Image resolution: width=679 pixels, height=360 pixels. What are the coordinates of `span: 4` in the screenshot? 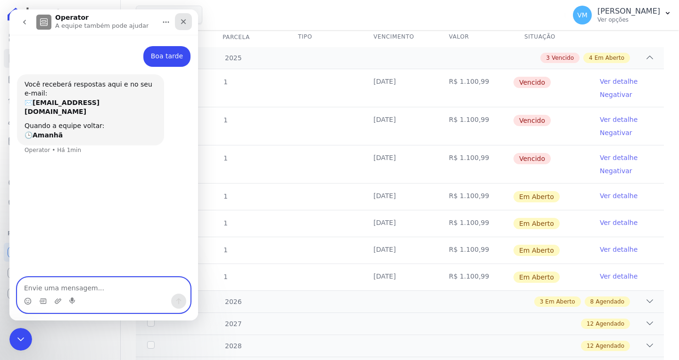 It's located at (590, 58).